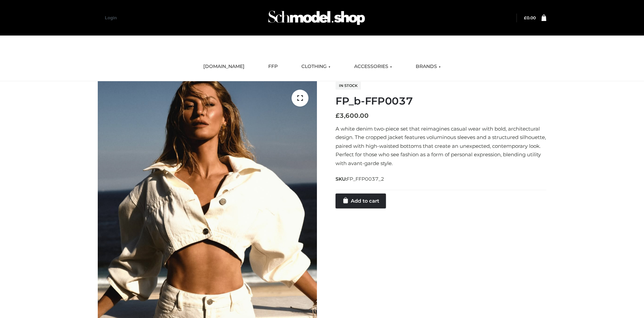  What do you see at coordinates (373, 66) in the screenshot?
I see `a: ACCESSORIES` at bounding box center [373, 66].